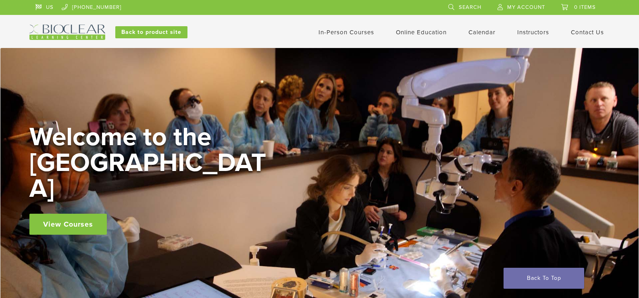 The width and height of the screenshot is (639, 298). What do you see at coordinates (421, 32) in the screenshot?
I see `a: Online Education` at bounding box center [421, 32].